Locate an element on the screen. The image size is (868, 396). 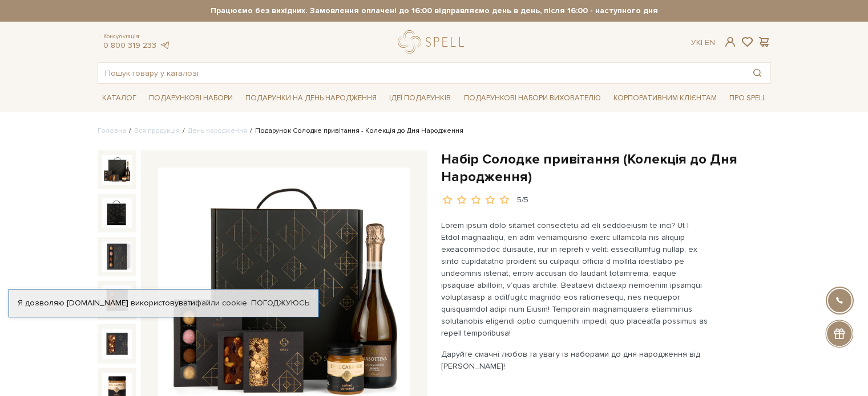
strong: Працюємо без вихідних. Замовлення оплачені до 16:00 відправляємо день в день, після 16:00 - насту... is located at coordinates (434, 11).